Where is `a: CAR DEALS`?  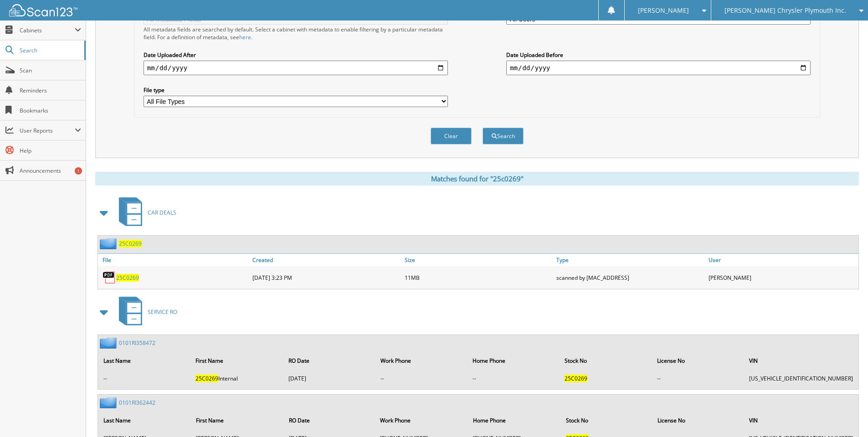
a: CAR DEALS is located at coordinates (145, 212).